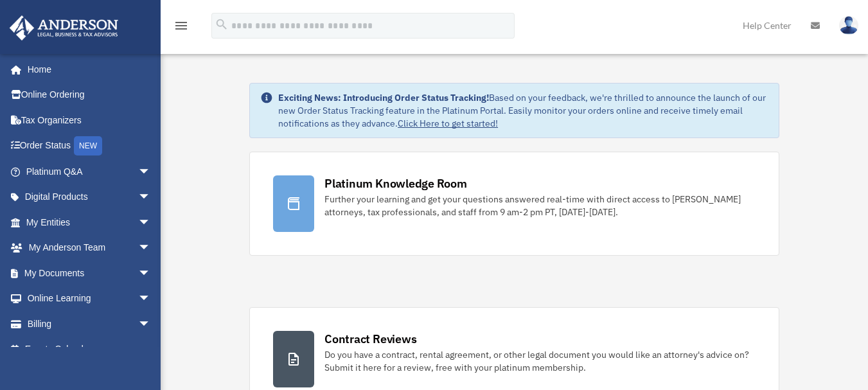  I want to click on div: NEW, so click(88, 146).